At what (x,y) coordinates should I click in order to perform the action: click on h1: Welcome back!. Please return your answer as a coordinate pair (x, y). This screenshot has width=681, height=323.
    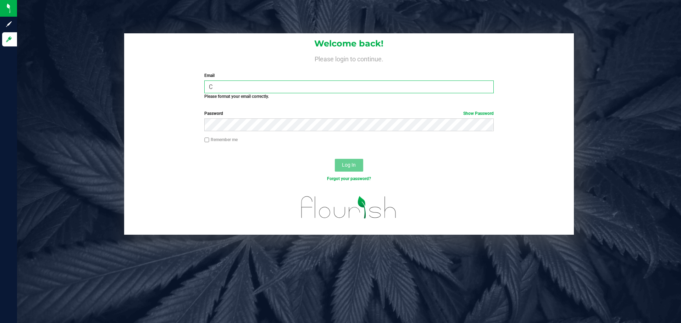
    Looking at the image, I should click on (349, 44).